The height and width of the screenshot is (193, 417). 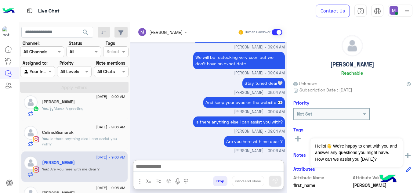 What do you see at coordinates (112, 52) in the screenshot?
I see `div: Select` at bounding box center [112, 52].